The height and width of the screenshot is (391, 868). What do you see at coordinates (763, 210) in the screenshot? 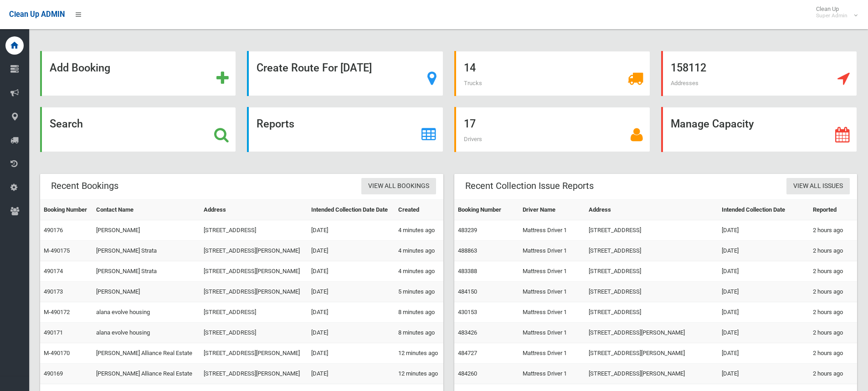
I see `th: Intended Collection Date` at bounding box center [763, 210].